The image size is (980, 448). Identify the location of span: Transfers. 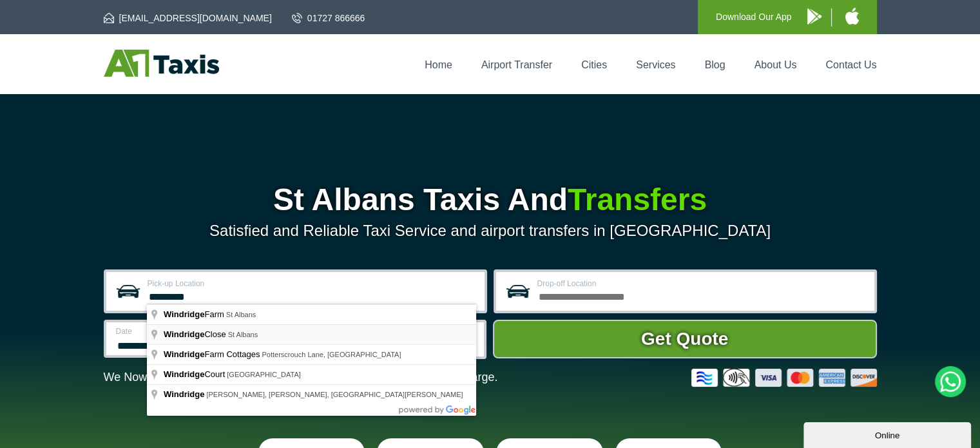
(638, 199).